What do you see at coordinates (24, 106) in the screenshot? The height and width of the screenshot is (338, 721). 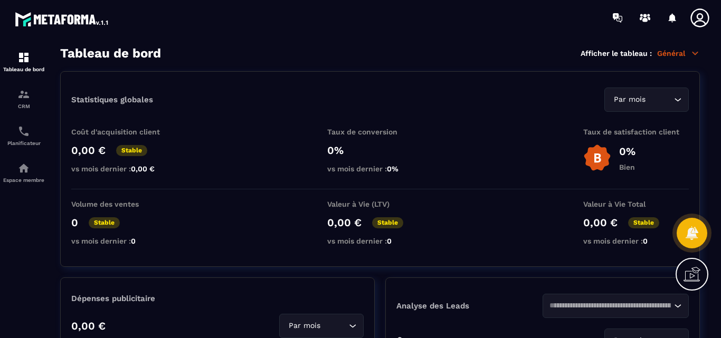 I see `p: CRM` at bounding box center [24, 106].